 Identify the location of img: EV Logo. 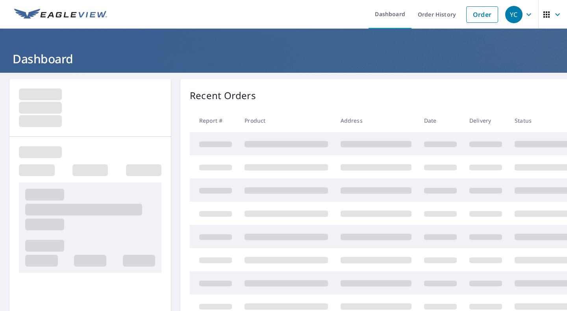
(61, 15).